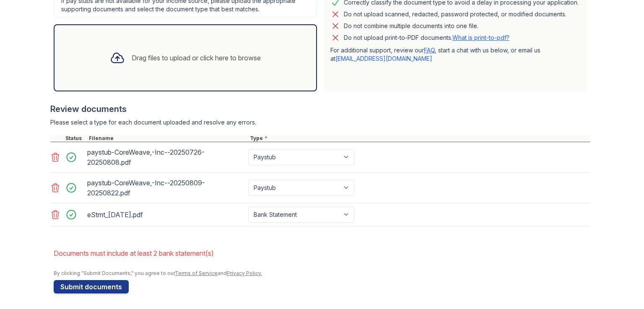  I want to click on div: Type, so click(419, 139).